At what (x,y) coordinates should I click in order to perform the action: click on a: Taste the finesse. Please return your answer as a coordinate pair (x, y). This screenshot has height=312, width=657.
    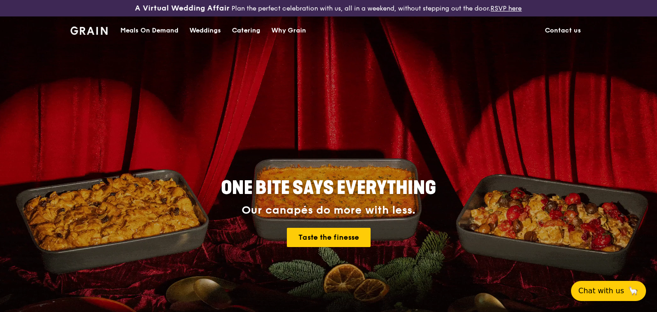
    Looking at the image, I should click on (328, 237).